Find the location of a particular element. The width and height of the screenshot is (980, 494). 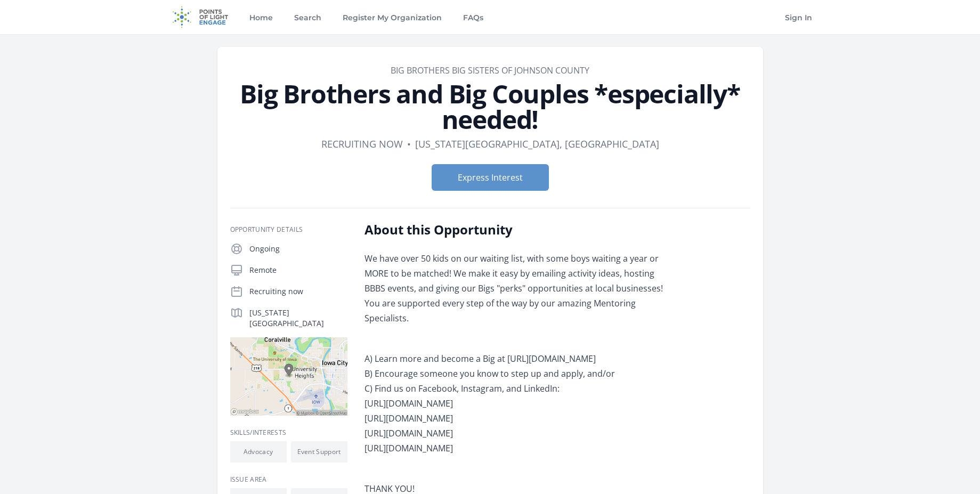

a: Big Brothers Big Sisters Of Johnson County is located at coordinates (490, 71).